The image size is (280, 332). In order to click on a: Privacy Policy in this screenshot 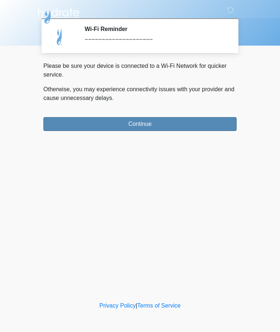, I will do `click(118, 305)`.